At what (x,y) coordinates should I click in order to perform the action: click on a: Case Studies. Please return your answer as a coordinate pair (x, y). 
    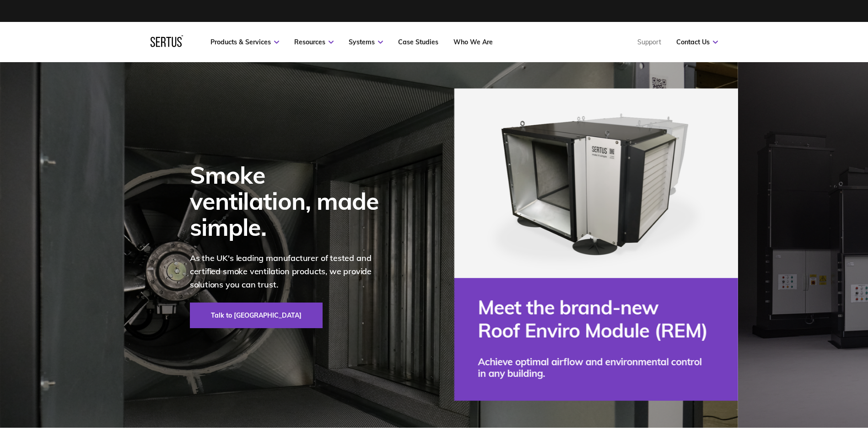
    Looking at the image, I should click on (418, 42).